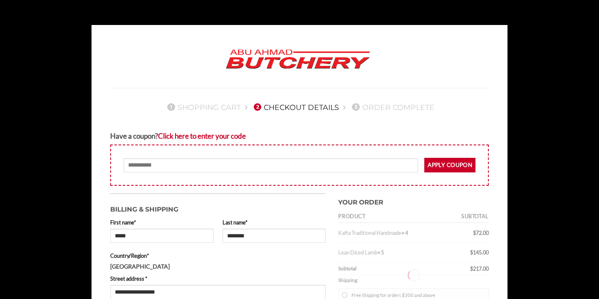 Image resolution: width=599 pixels, height=299 pixels. Describe the element at coordinates (218, 207) in the screenshot. I see `h3: Billing & Shipping` at that location.